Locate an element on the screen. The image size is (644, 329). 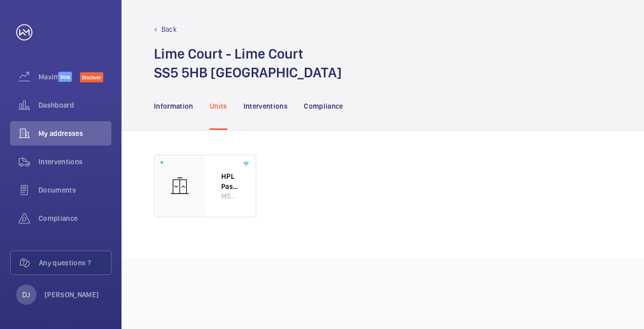
p: Units is located at coordinates (218, 107).